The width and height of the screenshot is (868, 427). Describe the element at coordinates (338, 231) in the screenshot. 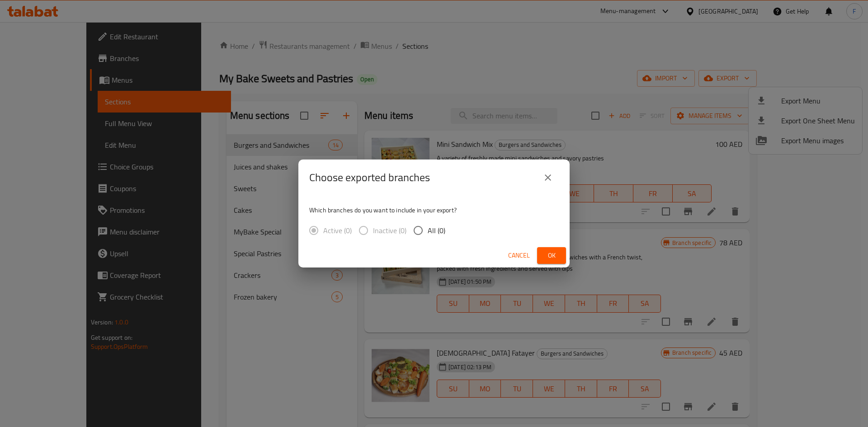

I see `span: Active (0)` at that location.